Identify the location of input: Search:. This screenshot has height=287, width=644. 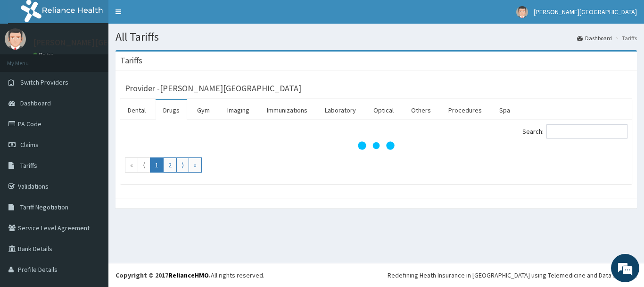
(587, 131).